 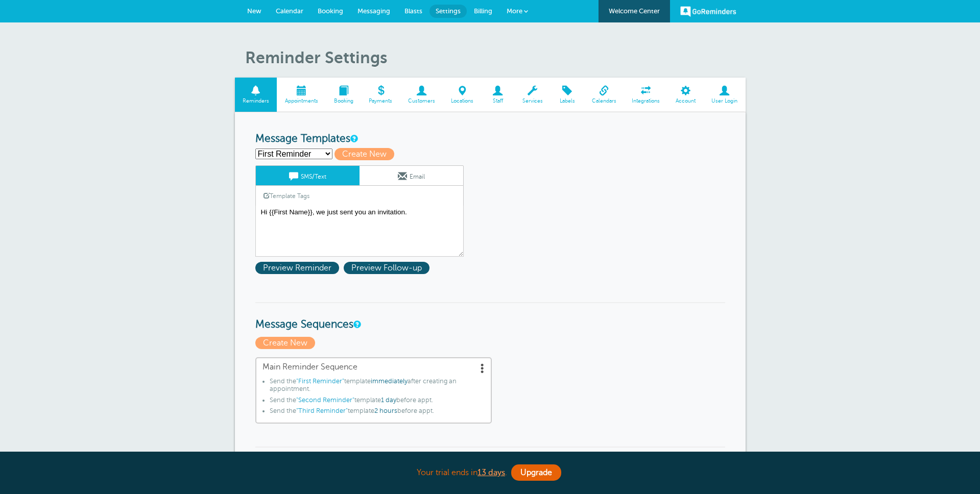 I want to click on span: Locations, so click(x=462, y=101).